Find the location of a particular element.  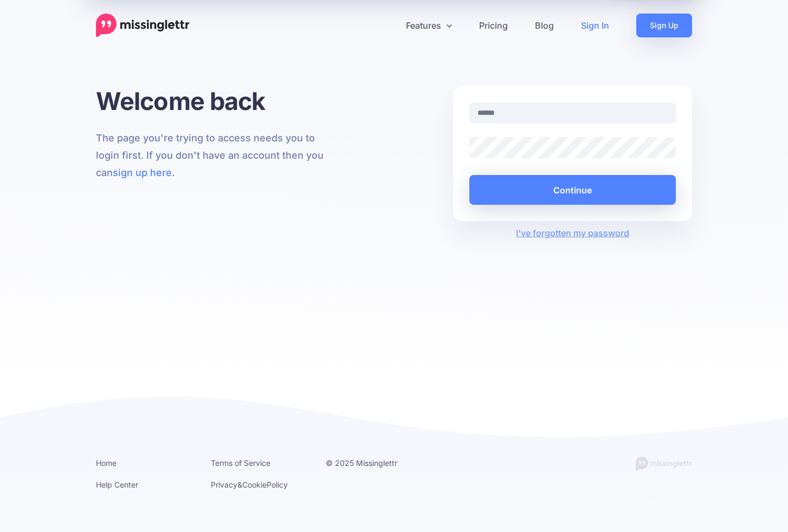

a: Privacy is located at coordinates (223, 484).